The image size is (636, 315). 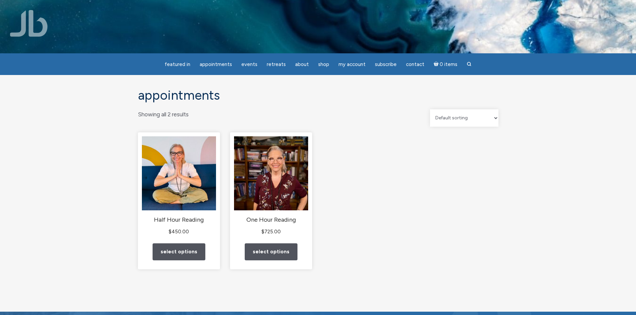 What do you see at coordinates (179, 252) in the screenshot?
I see `a: Read more about “Half Hour Reading”` at bounding box center [179, 252].